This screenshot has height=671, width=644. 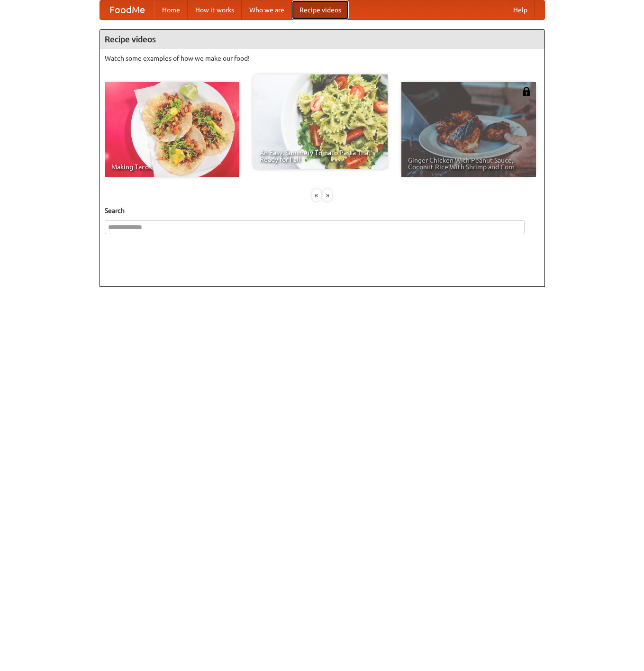 I want to click on a: Recipe videos, so click(x=321, y=10).